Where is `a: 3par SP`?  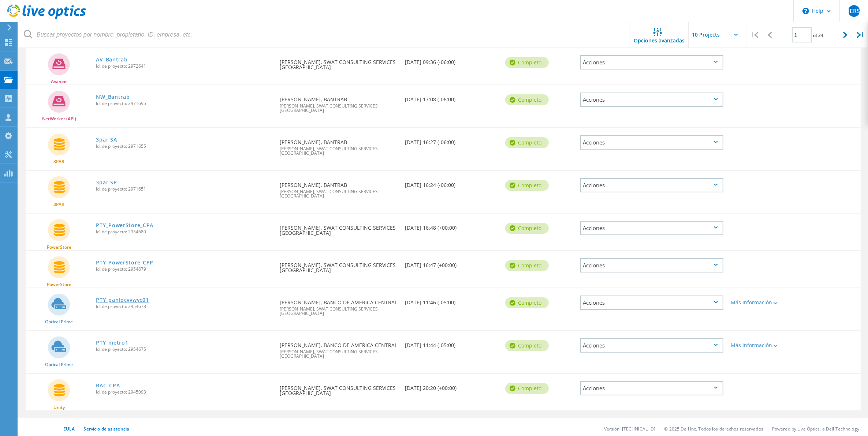
a: 3par SP is located at coordinates (106, 182).